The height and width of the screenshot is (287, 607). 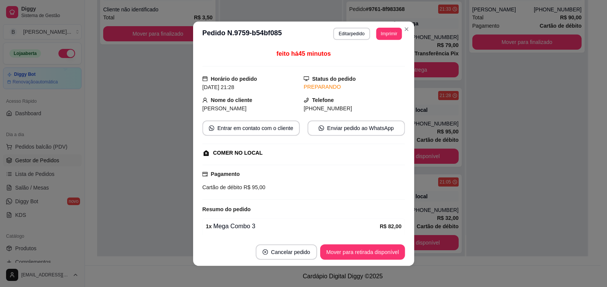 I want to click on strong: Horário do pedido, so click(x=234, y=78).